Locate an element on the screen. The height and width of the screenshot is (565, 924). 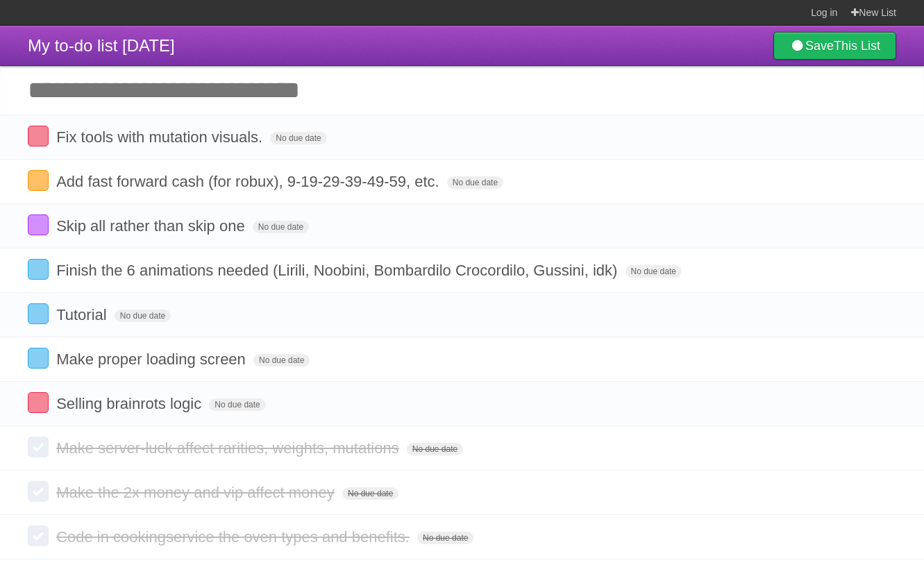
span: Fix tools with mutation visuals. is located at coordinates (161, 137).